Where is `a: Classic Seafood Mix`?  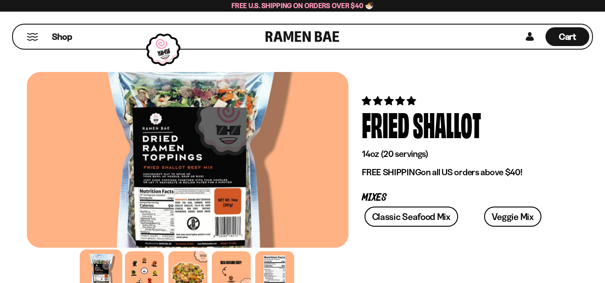 a: Classic Seafood Mix is located at coordinates (411, 217).